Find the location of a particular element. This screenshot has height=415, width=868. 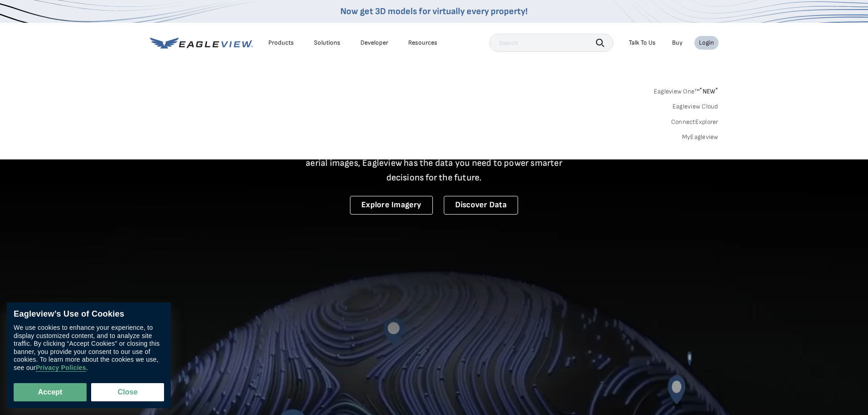

div: Talk To Us is located at coordinates (642, 43).